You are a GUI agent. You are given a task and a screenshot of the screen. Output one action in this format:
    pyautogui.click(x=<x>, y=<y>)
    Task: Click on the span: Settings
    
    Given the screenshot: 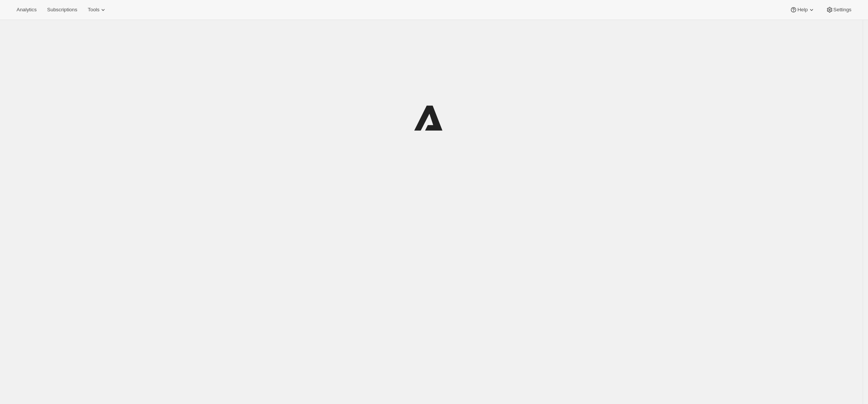 What is the action you would take?
    pyautogui.click(x=842, y=10)
    